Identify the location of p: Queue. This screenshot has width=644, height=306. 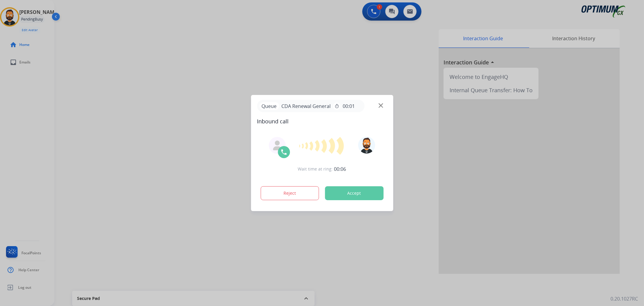
(269, 106).